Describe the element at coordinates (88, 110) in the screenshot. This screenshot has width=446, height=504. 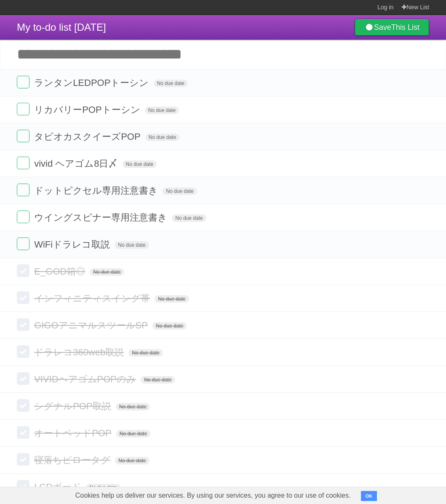
I see `span: リカバリーPOPトーシン` at that location.